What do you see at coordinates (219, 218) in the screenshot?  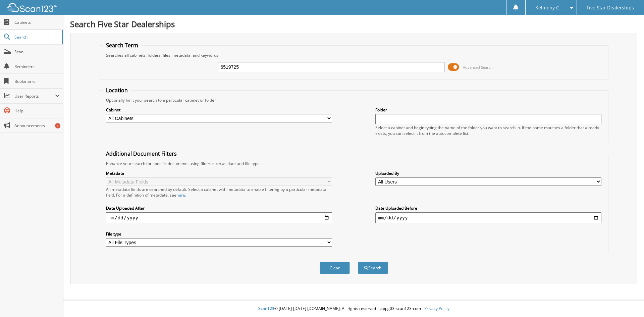 I see `input: start` at bounding box center [219, 218].